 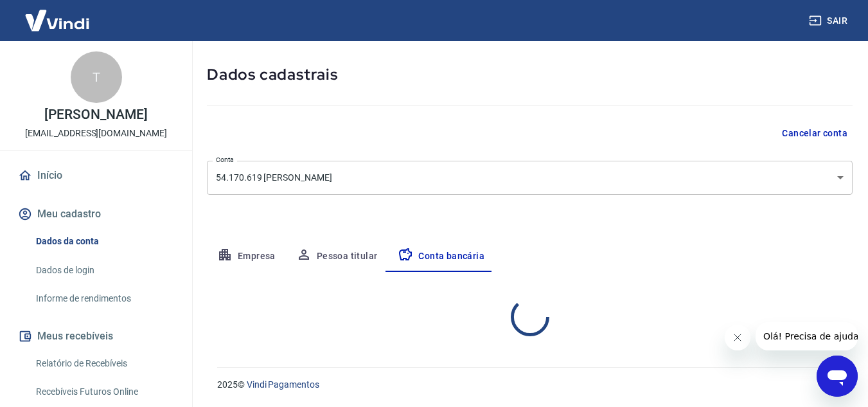 What do you see at coordinates (58, 14) in the screenshot?
I see `span: Olá! Precisa de ajuda?` at bounding box center [58, 14].